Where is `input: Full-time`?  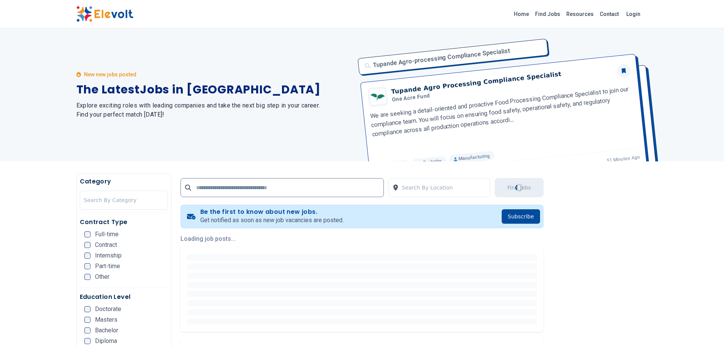
input: Full-time is located at coordinates (87, 234).